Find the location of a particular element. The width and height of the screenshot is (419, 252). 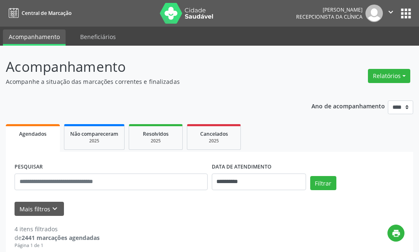

span: Agendados is located at coordinates (33, 134).